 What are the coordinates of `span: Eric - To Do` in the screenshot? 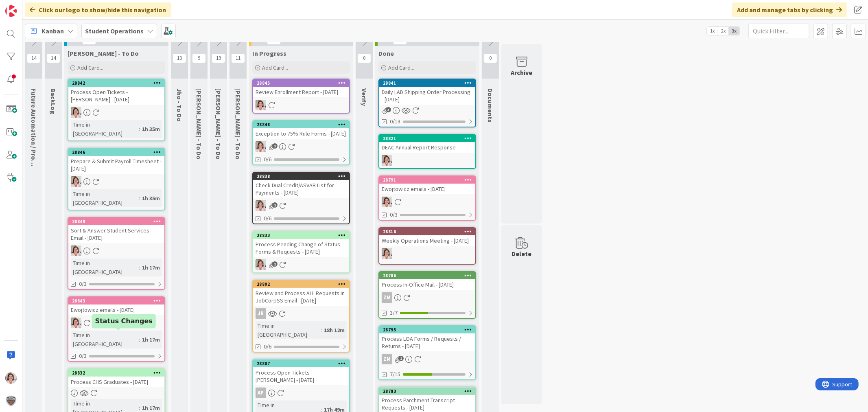 It's located at (219, 123).